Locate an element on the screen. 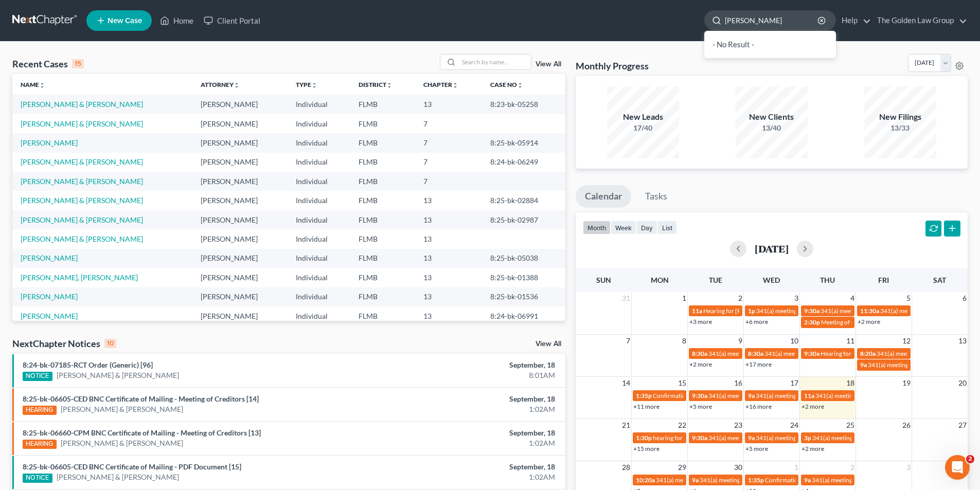 This screenshot has height=490, width=980. a: 8:25-bk-06660-CPM BNC Certificate of Mailing - Meeting of Creditors [13] is located at coordinates (141, 432).